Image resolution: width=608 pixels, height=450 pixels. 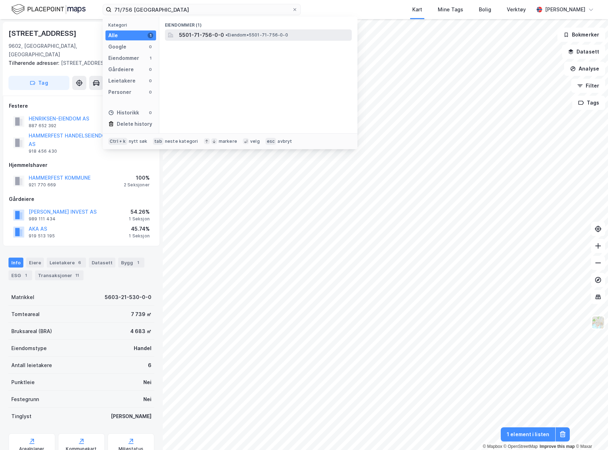 What do you see at coordinates (258, 23) in the screenshot?
I see `div: Eiendommer (1)` at bounding box center [258, 23].